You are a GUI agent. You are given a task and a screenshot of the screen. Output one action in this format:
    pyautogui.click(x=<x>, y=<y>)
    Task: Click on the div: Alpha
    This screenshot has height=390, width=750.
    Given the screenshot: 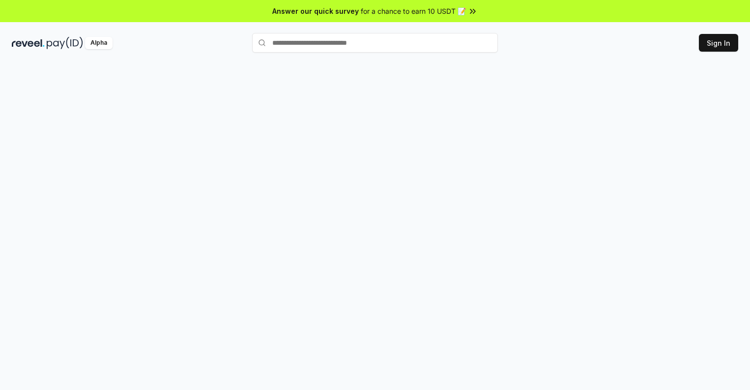 What is the action you would take?
    pyautogui.click(x=99, y=43)
    